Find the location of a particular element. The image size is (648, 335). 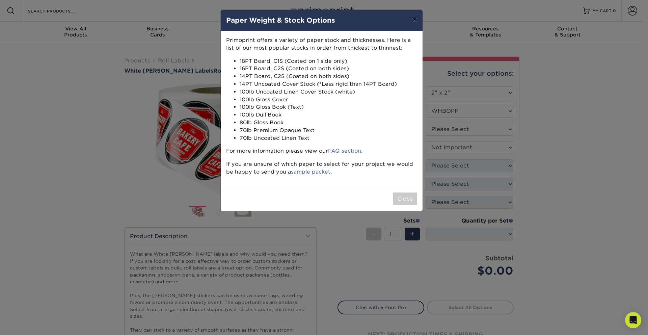

button: Close is located at coordinates (405, 199).